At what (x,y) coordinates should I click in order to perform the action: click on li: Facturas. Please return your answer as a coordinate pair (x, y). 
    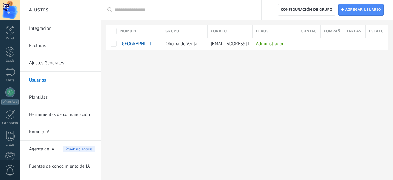
    Looking at the image, I should click on (60, 46).